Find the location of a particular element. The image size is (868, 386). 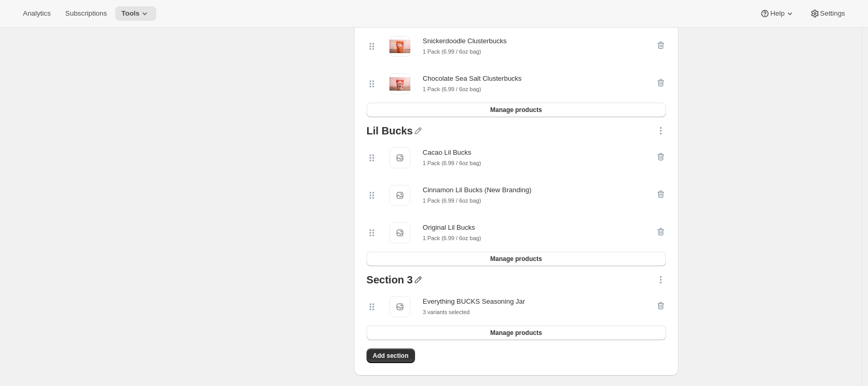

span: Help is located at coordinates (777, 13).